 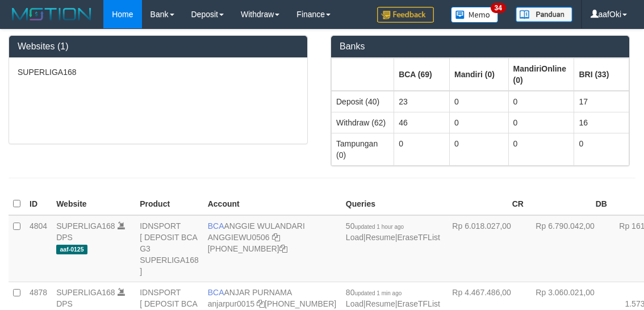 I want to click on td: 16, so click(x=601, y=122).